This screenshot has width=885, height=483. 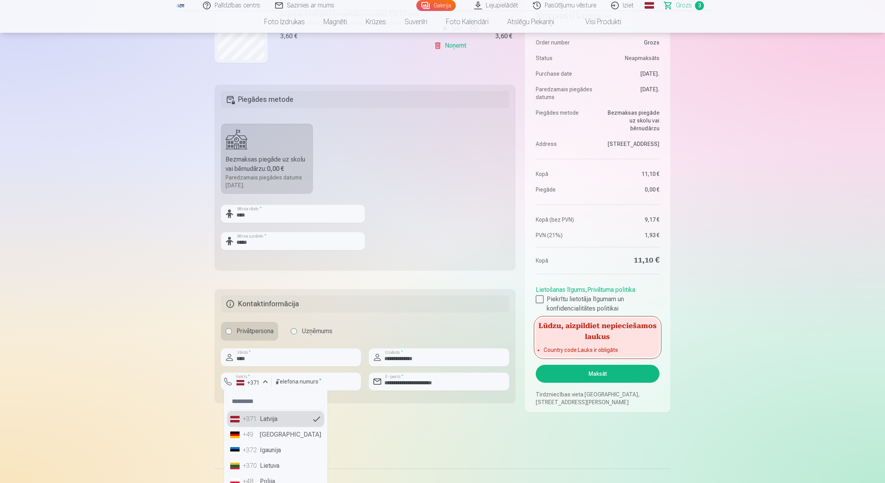 I want to click on a: Visi produkti, so click(x=597, y=22).